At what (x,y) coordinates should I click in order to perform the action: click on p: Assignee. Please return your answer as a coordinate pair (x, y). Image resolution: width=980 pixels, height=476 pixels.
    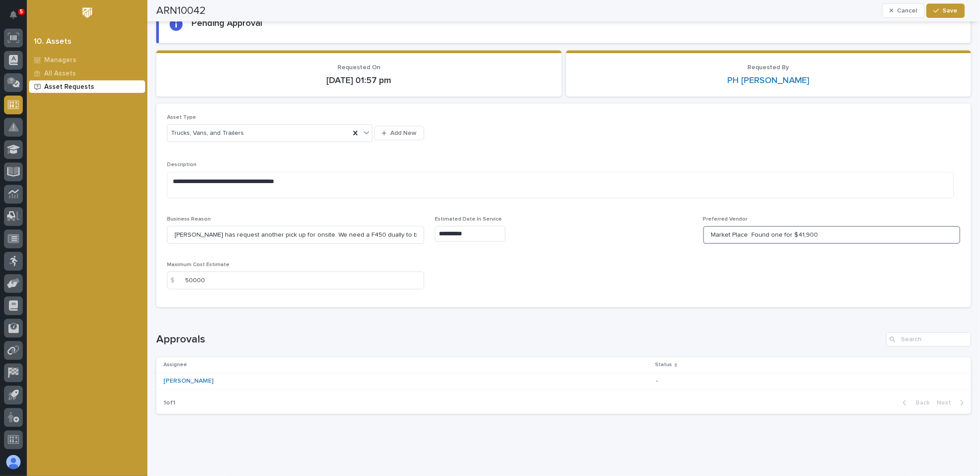
    Looking at the image, I should click on (175, 365).